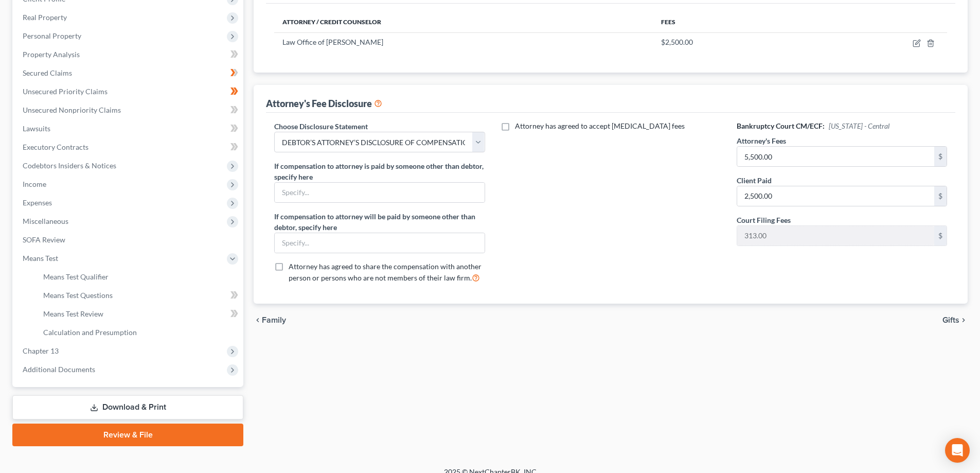  Describe the element at coordinates (385, 272) in the screenshot. I see `span: Attorney has agreed to share the compensation with another person or persons who are not members ...` at that location.